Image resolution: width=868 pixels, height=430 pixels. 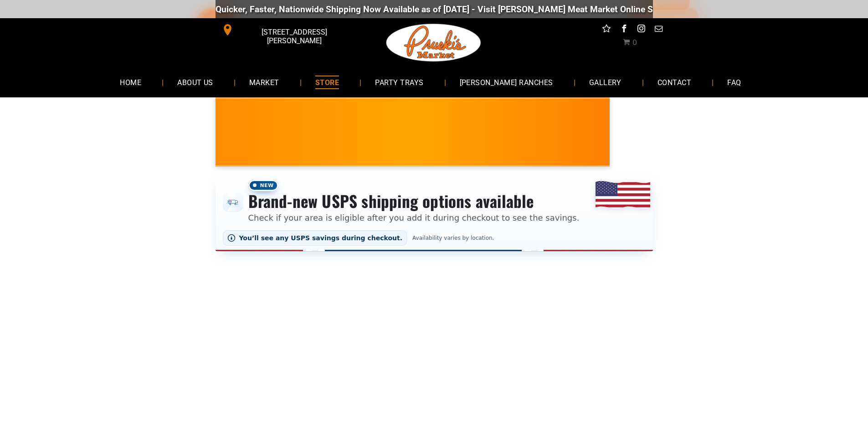 I want to click on h3: Brand-new USPS shipping options available, so click(x=413, y=201).